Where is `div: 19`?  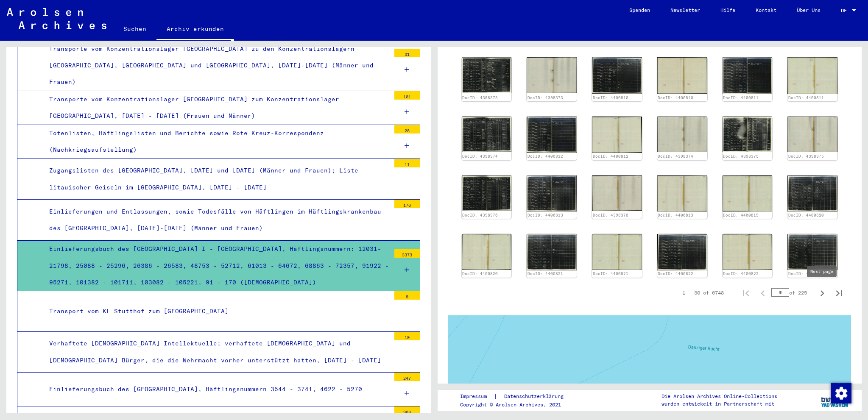
div: 19 is located at coordinates (407, 336).